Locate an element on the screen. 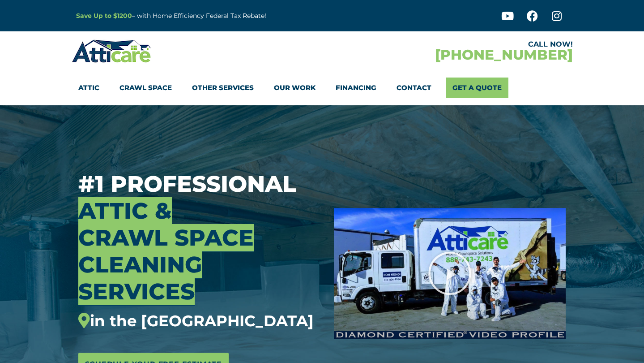  strong: Save Up to $1200 is located at coordinates (104, 16).